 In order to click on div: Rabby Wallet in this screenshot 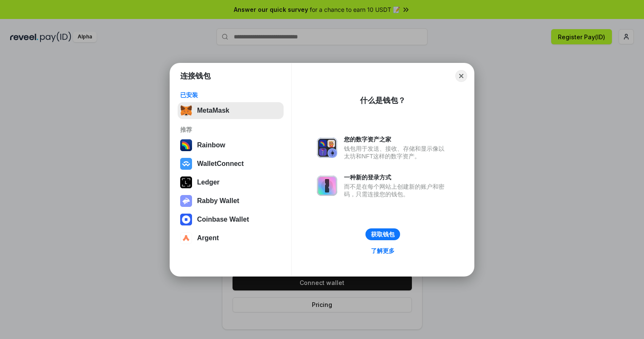, I will do `click(218, 201)`.